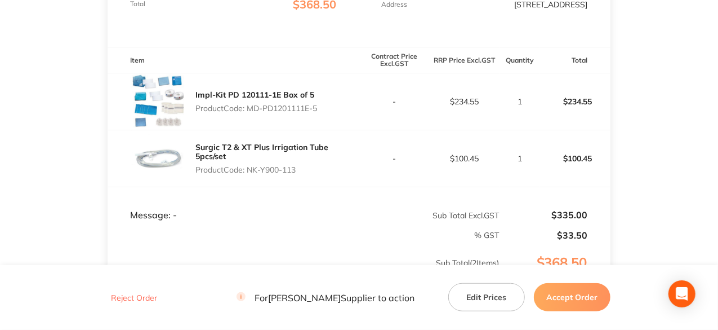 The width and height of the screenshot is (718, 330). Describe the element at coordinates (572, 297) in the screenshot. I see `button: Accept Order` at that location.